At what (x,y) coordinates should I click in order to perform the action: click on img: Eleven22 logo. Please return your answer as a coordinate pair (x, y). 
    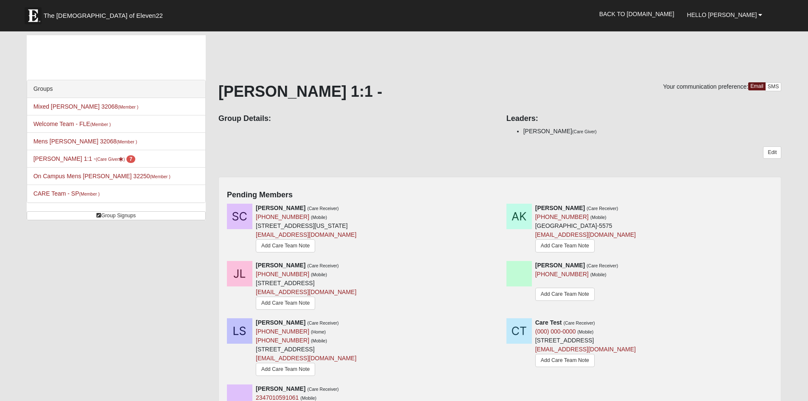
    Looking at the image, I should click on (33, 16).